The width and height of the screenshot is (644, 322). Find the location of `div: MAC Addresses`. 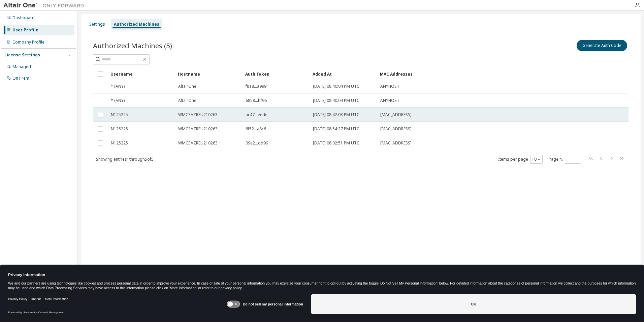

div: MAC Addresses is located at coordinates (468, 74).